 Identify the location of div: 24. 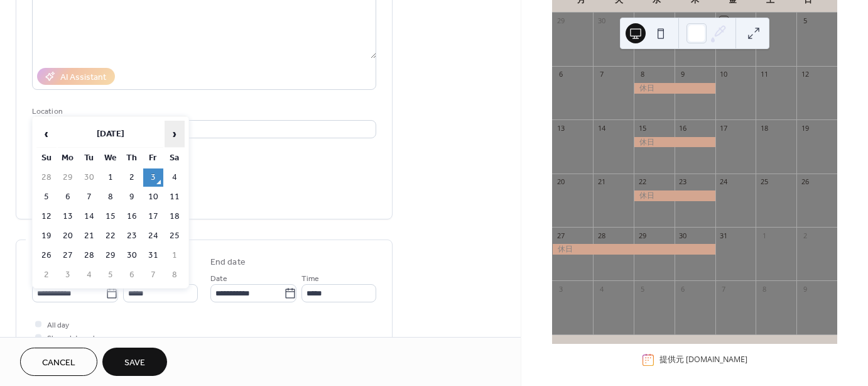
(724, 181).